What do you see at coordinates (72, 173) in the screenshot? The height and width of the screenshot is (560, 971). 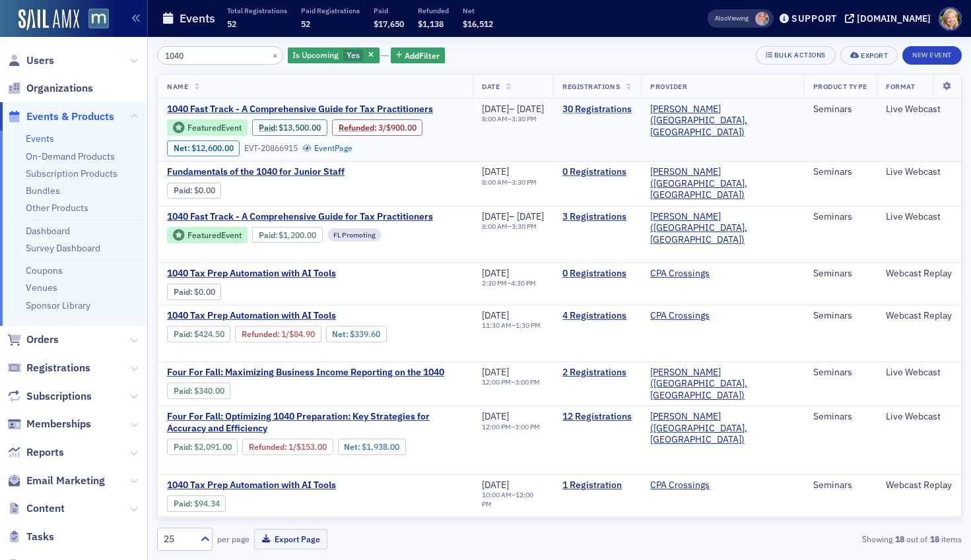 I see `a: Subscription Products` at bounding box center [72, 173].